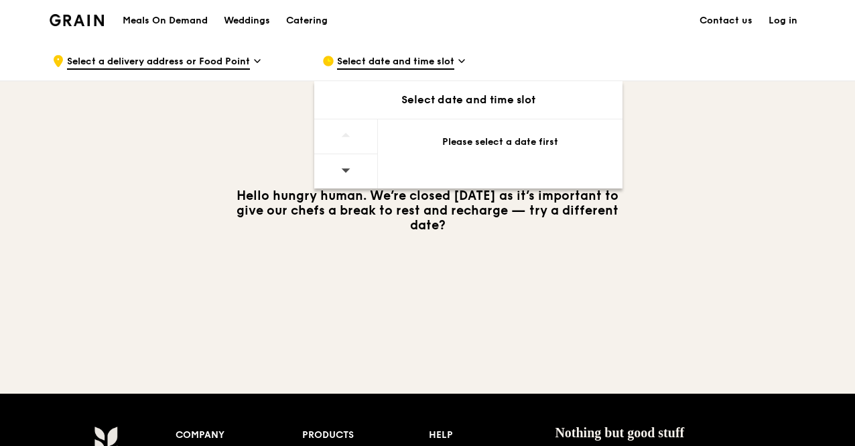  I want to click on a: Catering, so click(307, 21).